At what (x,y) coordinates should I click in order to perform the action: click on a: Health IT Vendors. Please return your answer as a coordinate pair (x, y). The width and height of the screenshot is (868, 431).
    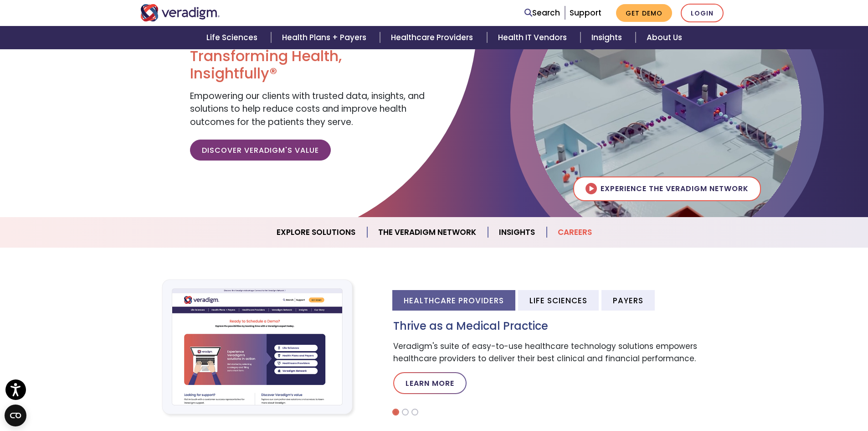
    Looking at the image, I should click on (534, 37).